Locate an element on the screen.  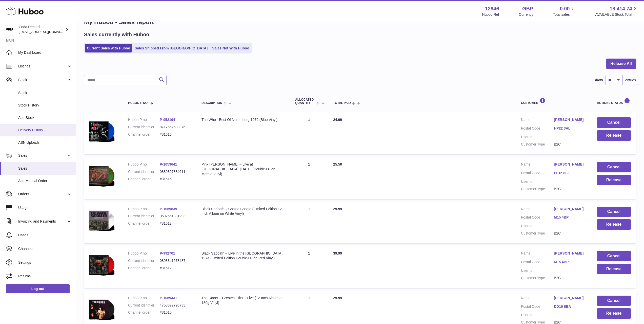
span: Settings is located at coordinates (45, 262).